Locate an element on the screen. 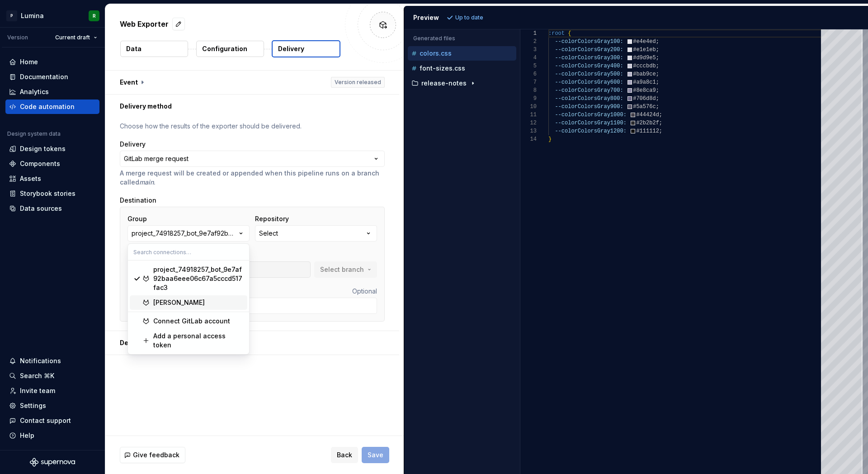  p: font-sizes.css is located at coordinates (442, 69).